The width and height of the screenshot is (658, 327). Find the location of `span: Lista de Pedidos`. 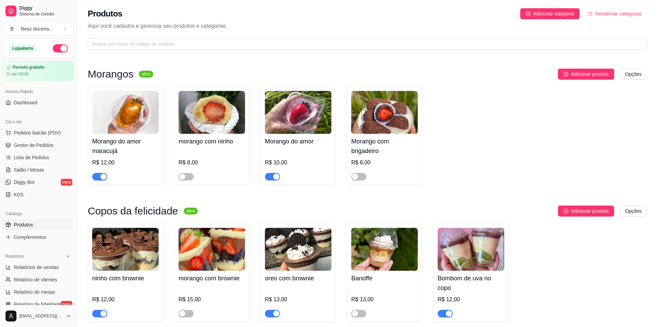

span: Lista de Pedidos is located at coordinates (32, 157).